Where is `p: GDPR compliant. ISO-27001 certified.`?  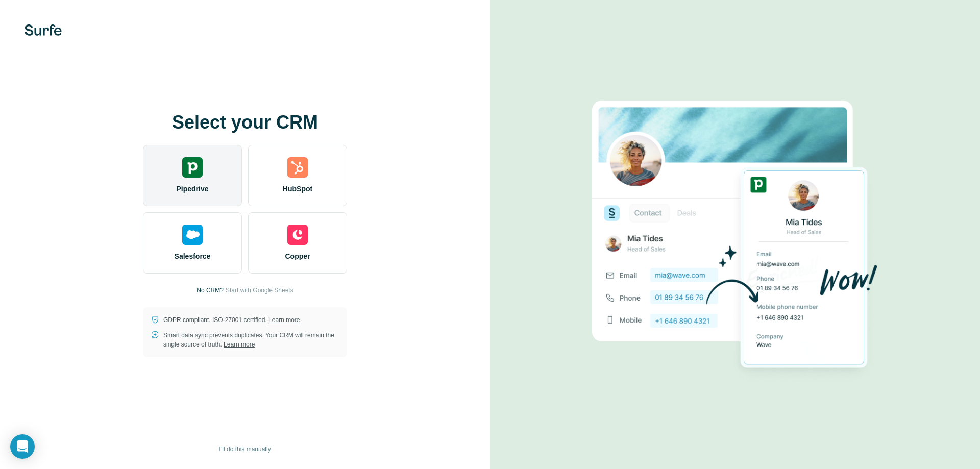 p: GDPR compliant. ISO-27001 certified. is located at coordinates (231, 320).